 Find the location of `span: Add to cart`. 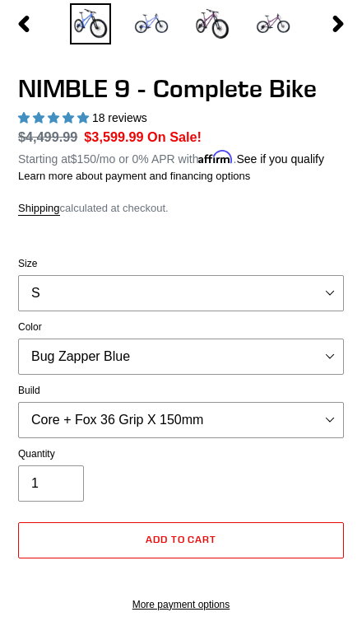

span: Add to cart is located at coordinates (181, 539).